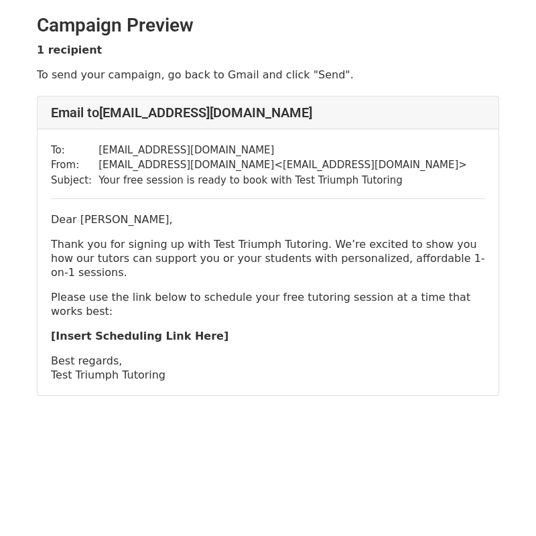 This screenshot has width=536, height=536. I want to click on td: Subject:, so click(74, 180).